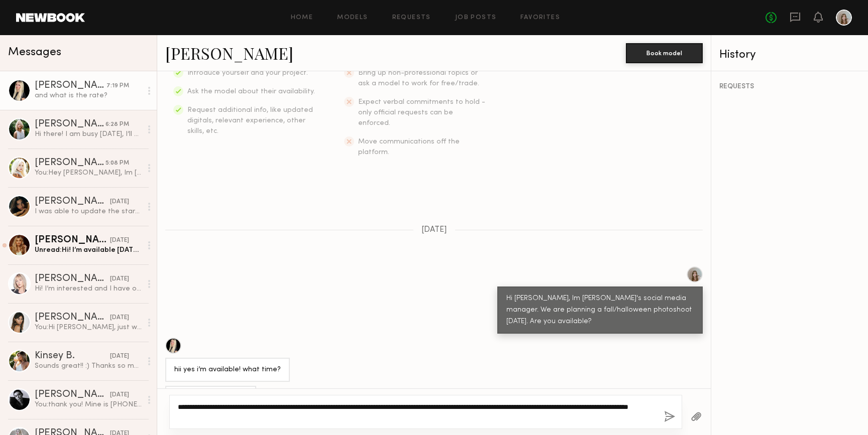  I want to click on div: REQUESTS, so click(790, 87).